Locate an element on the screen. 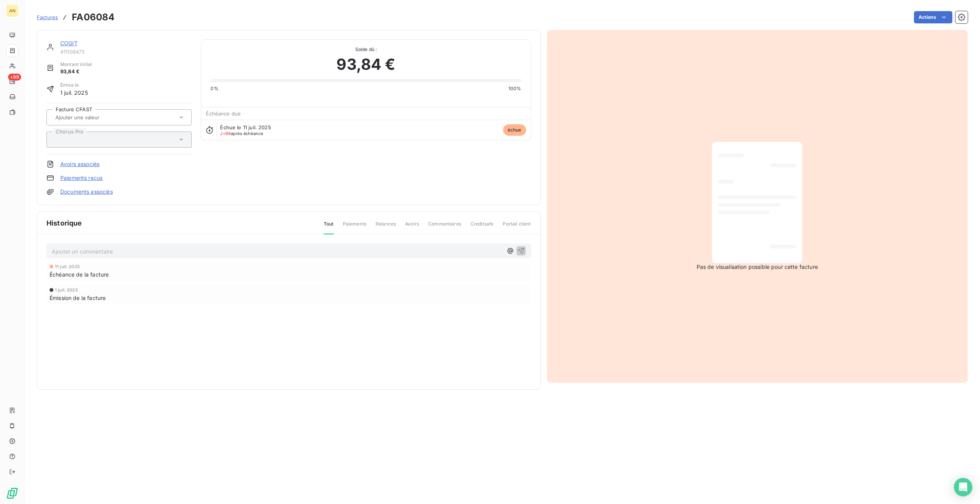 The image size is (980, 504). span: Relances is located at coordinates (386, 227).